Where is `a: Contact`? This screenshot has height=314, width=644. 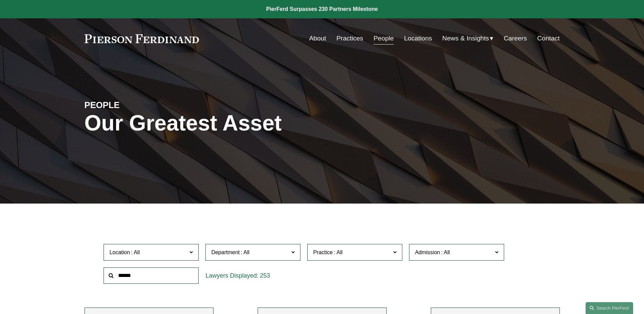
a: Contact is located at coordinates (548, 38).